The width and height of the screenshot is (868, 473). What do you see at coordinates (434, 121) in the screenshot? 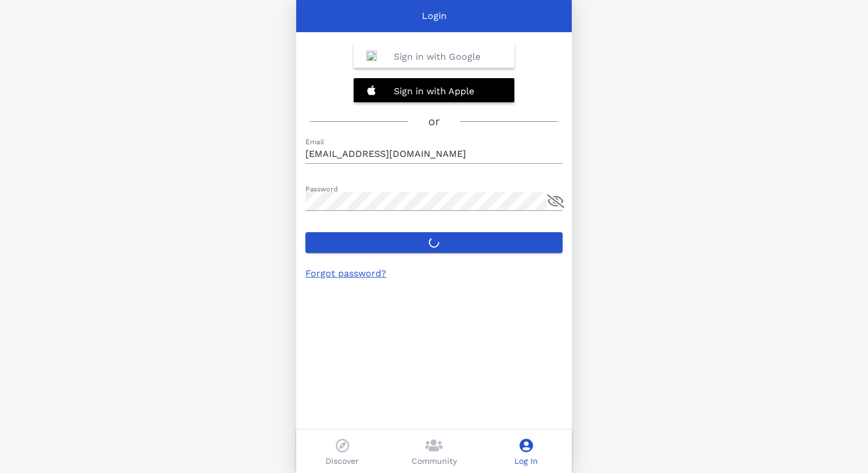
I see `h3: or` at bounding box center [434, 121].